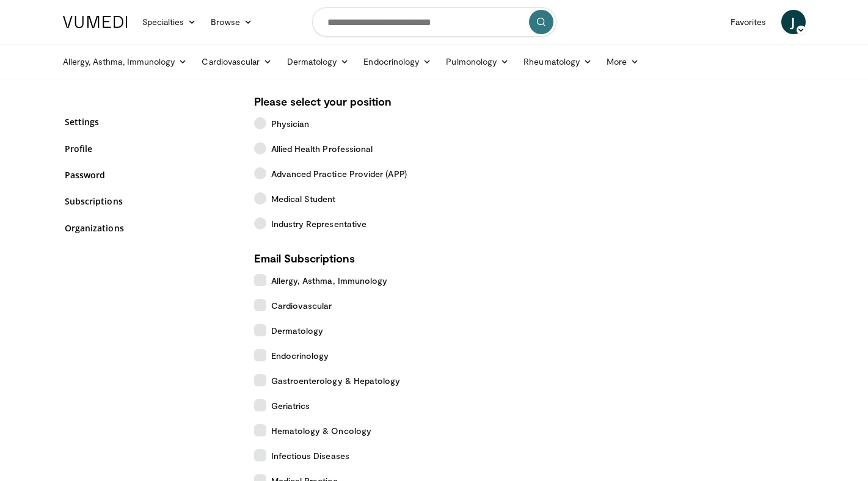  I want to click on span: Allergy, Asthma, Immunology, so click(329, 281).